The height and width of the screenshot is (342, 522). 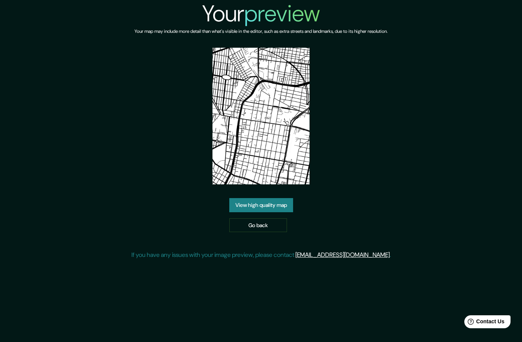 I want to click on h6: Your map may include more detail than what's visible in the editor, such as extra streets and lan..., so click(x=261, y=31).